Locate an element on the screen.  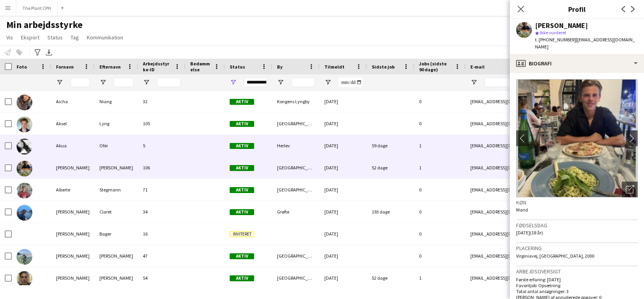
div: 5 is located at coordinates (162, 146).